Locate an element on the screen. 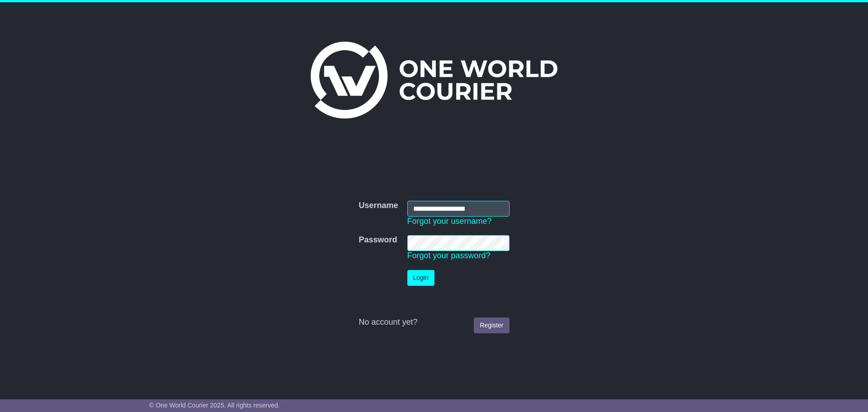 The height and width of the screenshot is (412, 868). button: Login is located at coordinates (421, 278).